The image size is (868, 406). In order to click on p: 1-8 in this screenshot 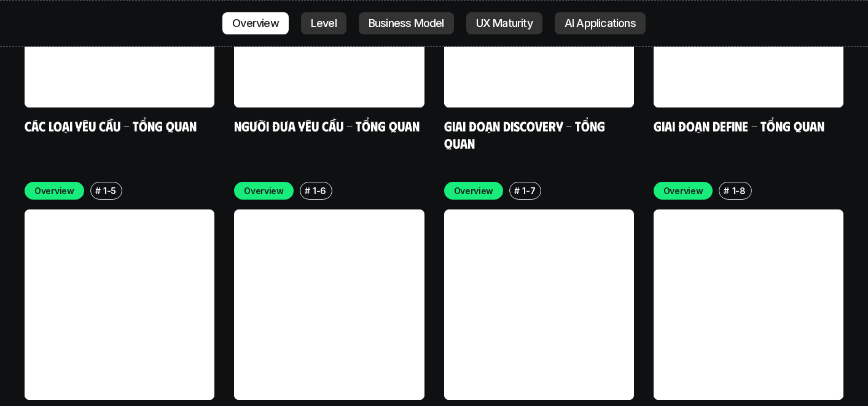, I will do `click(739, 190)`.